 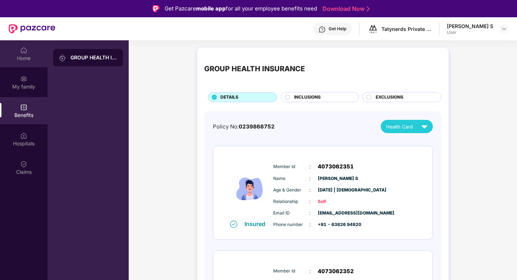 What do you see at coordinates (24, 136) in the screenshot?
I see `img: svg+xml;base64,PHN2ZyBpZD0iSG9zcGl0YWxzIiB4bWxucz0iaHR0cDovL3d3dy53My5vcmcvMjAwMC9zdmciIHdpZHRoPS...` at bounding box center [24, 136].